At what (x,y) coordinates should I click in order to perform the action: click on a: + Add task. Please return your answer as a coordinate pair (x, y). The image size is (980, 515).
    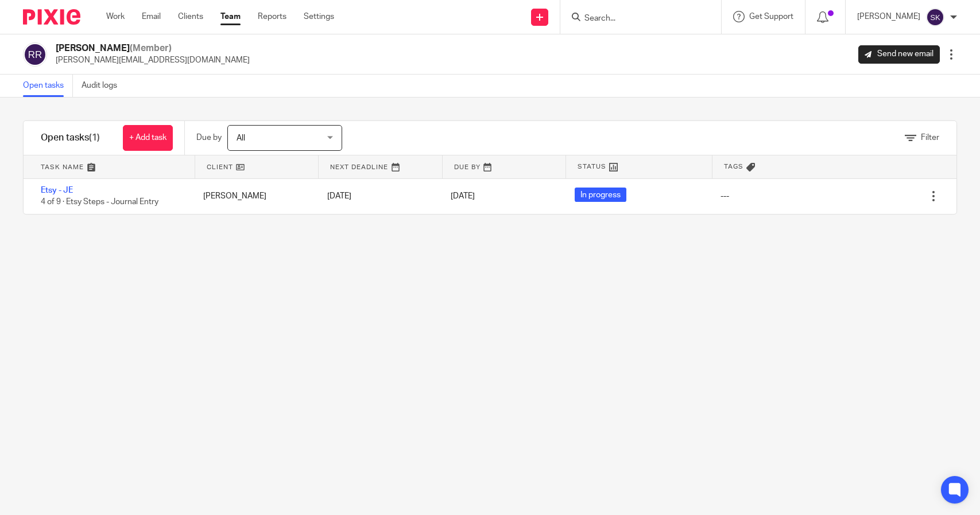
    Looking at the image, I should click on (148, 138).